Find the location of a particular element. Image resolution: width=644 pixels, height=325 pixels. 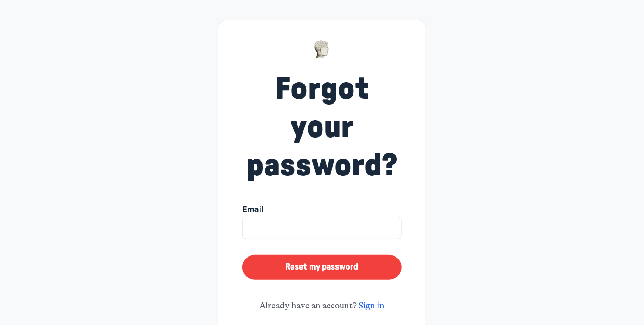

span: Email is located at coordinates (253, 210).